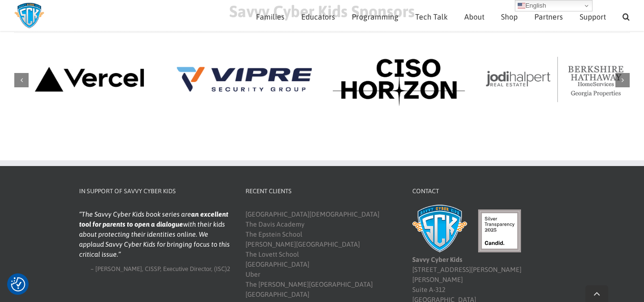 This screenshot has height=302, width=644. Describe the element at coordinates (400, 80) in the screenshot. I see `div: 1 / 9` at that location.